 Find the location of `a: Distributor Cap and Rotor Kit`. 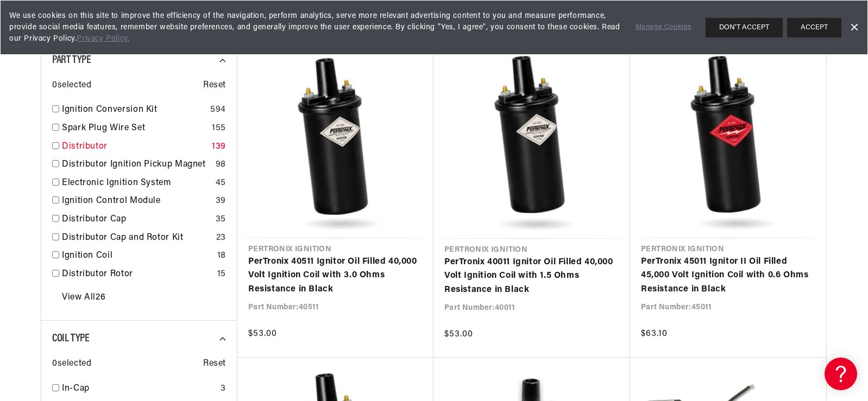

a: Distributor Cap and Rotor Kit is located at coordinates (137, 238).